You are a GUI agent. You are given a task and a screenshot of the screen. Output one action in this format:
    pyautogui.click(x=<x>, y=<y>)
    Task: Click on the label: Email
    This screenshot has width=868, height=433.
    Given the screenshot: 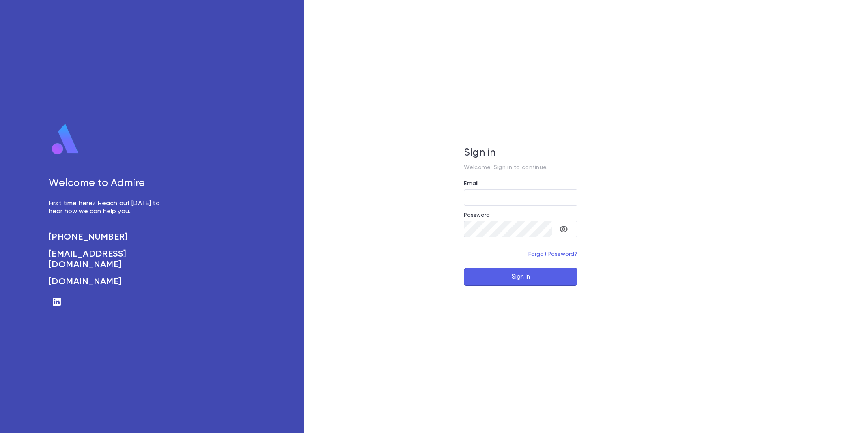 What is the action you would take?
    pyautogui.click(x=471, y=184)
    